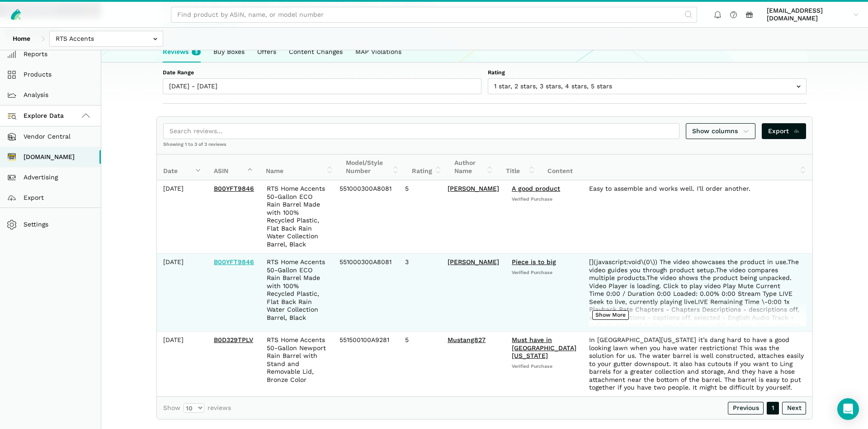  What do you see at coordinates (521, 167) in the screenshot?
I see `th: Title: activate to sort column ascending` at bounding box center [521, 167].